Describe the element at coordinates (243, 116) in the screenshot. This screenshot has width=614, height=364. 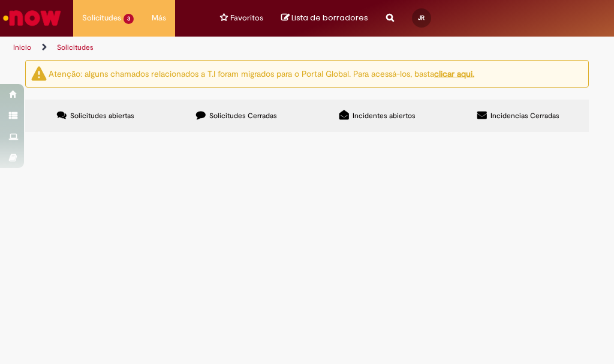
I see `span: Solicitudes Cerradas` at that location.